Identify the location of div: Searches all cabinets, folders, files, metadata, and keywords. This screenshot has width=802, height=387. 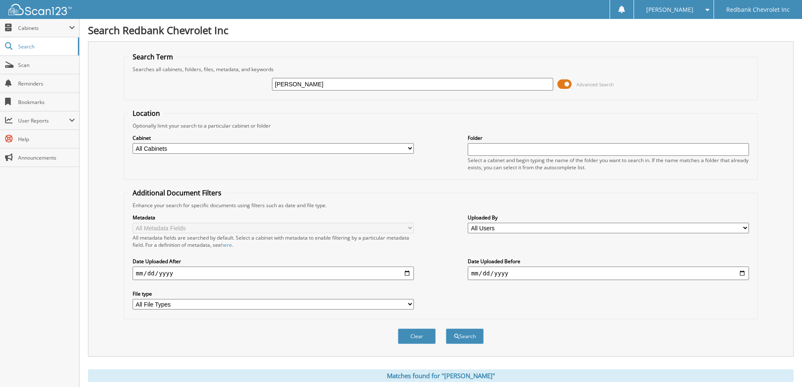
(441, 69).